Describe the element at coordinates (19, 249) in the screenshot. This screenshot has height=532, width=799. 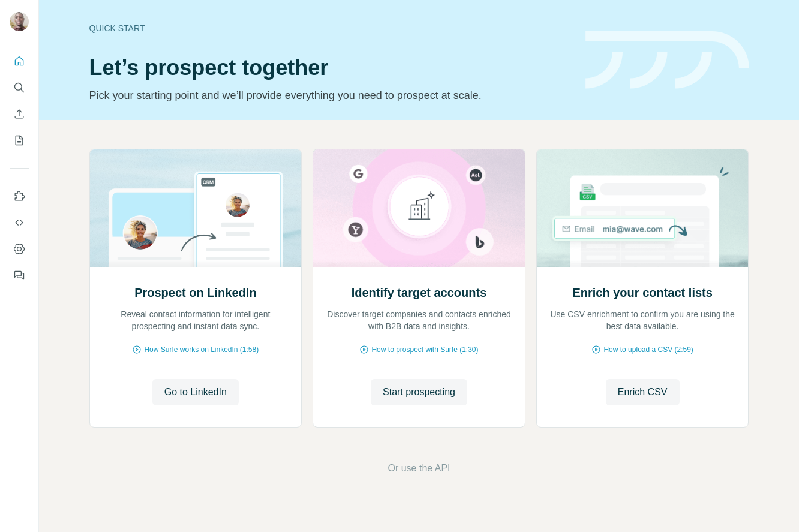
I see `button: Dashboard` at that location.